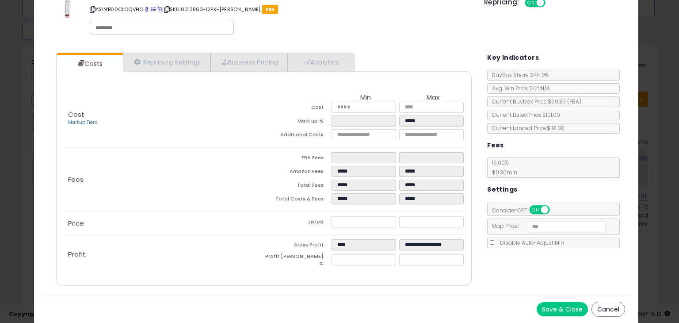  Describe the element at coordinates (535, 101) in the screenshot. I see `span: Current Buybox Price:` at that location.